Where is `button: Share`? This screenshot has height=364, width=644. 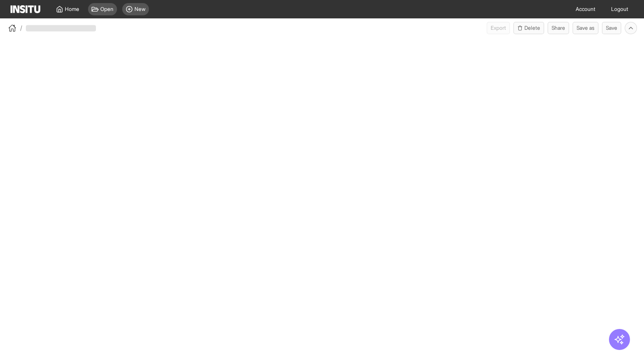
button: Share is located at coordinates (559, 28).